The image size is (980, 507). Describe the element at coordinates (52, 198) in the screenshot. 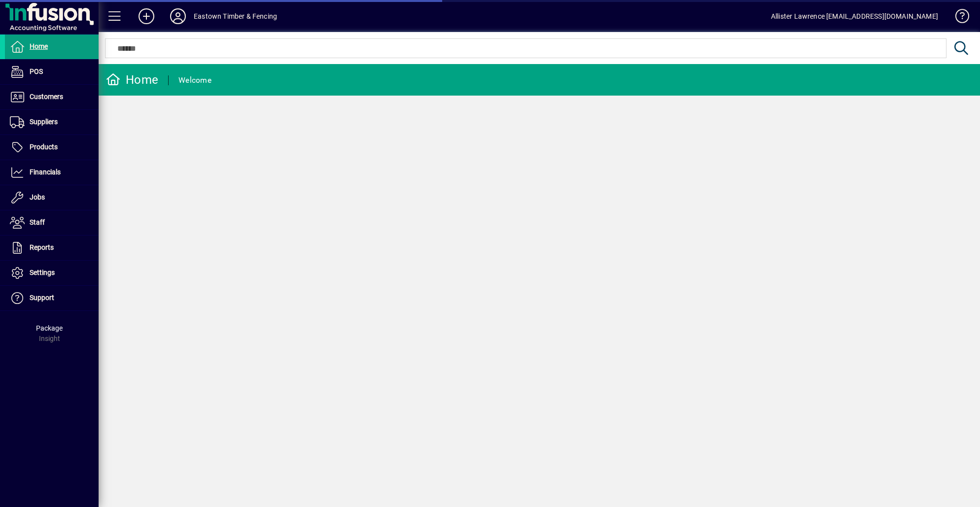

I see `a: Jobs` at that location.